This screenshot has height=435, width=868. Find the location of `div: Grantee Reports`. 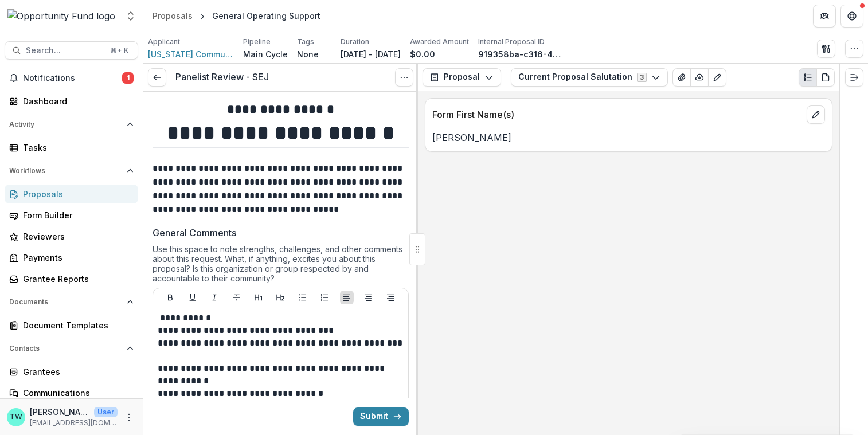

div: Grantee Reports is located at coordinates (76, 279).